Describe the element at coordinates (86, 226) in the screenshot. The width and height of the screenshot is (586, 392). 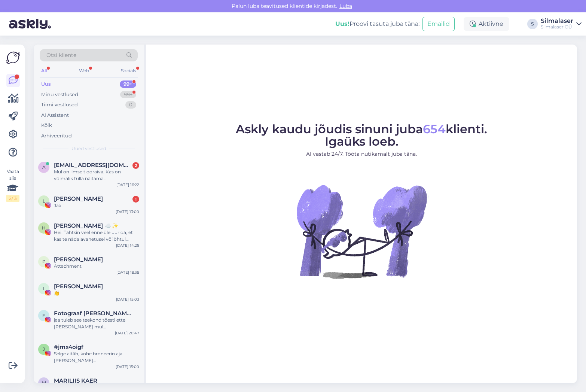
I see `span: helen ☁️✨` at that location.